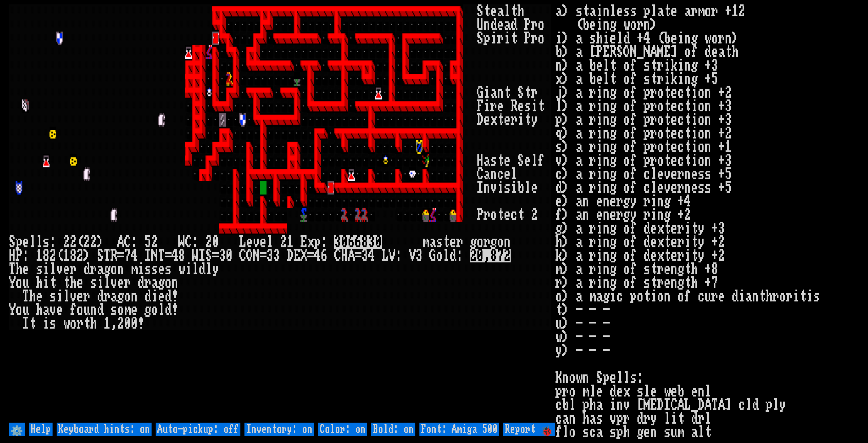 This screenshot has width=868, height=443. I want to click on div: m, so click(128, 310).